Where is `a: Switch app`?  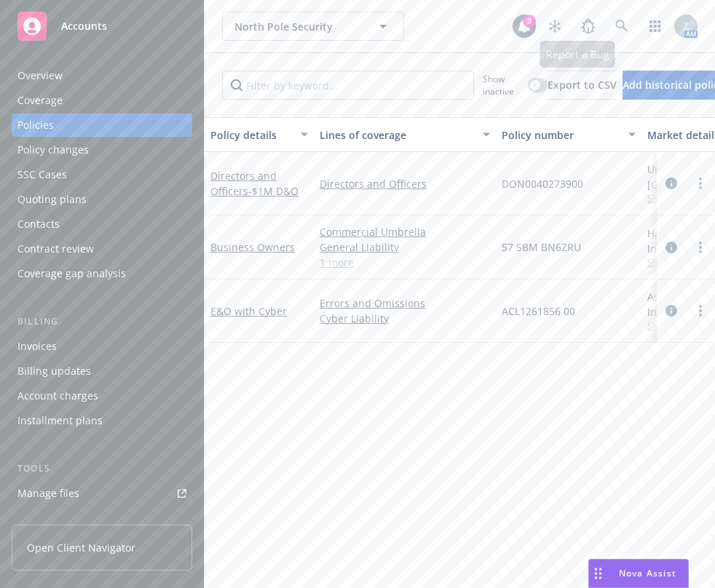 a: Switch app is located at coordinates (655, 26).